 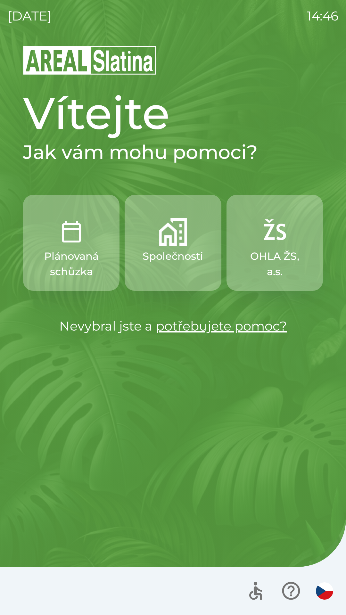 I want to click on p: OHLA ŽS, a.s., so click(x=274, y=264).